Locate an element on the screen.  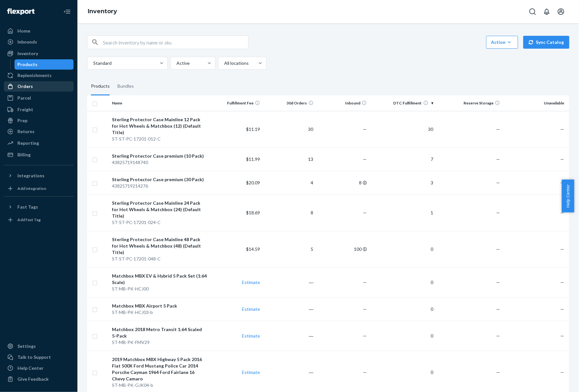
span: $14.59 is located at coordinates (253, 248).